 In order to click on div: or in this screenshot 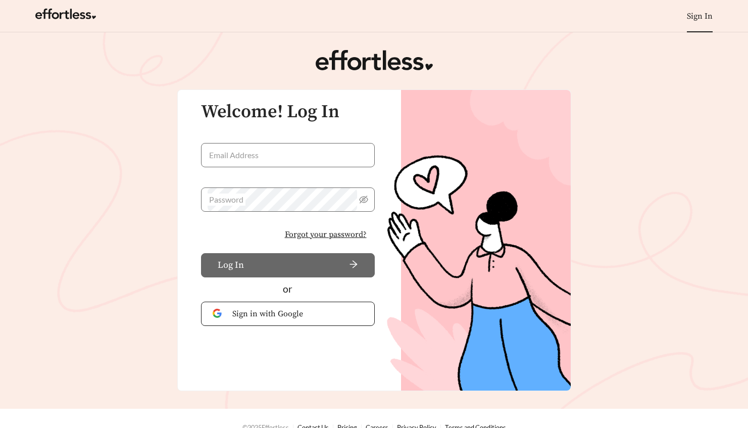, I will do `click(288, 289)`.